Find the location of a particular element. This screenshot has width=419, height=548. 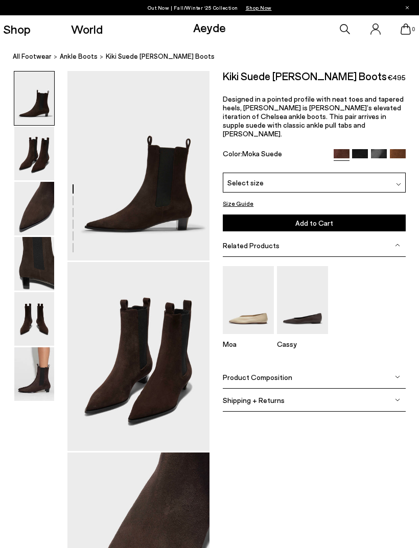

span: Navigate to /collections/new-in is located at coordinates (259, 8).